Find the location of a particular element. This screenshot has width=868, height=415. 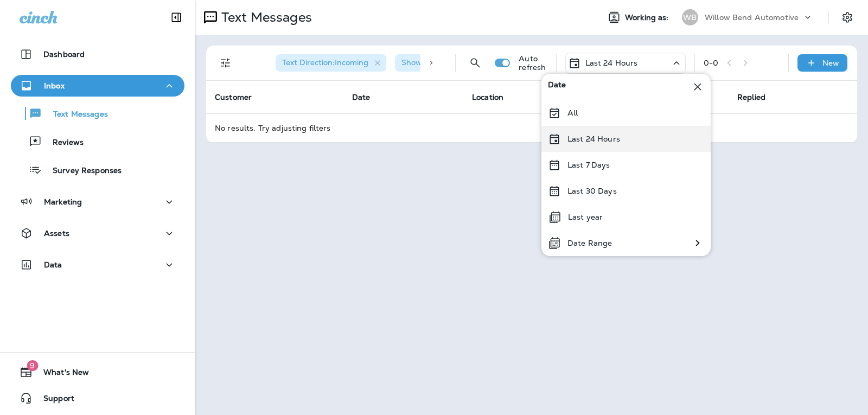

p: Last 7 Days is located at coordinates (588, 165).